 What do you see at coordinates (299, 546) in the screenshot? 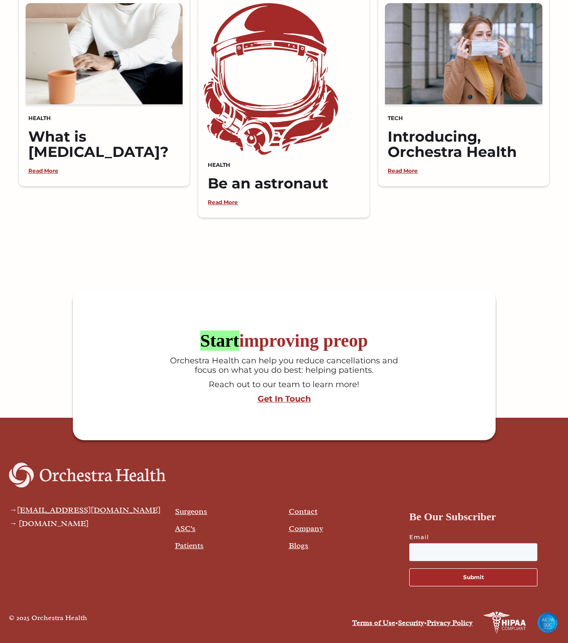
I see `a: Blogs` at bounding box center [299, 546].